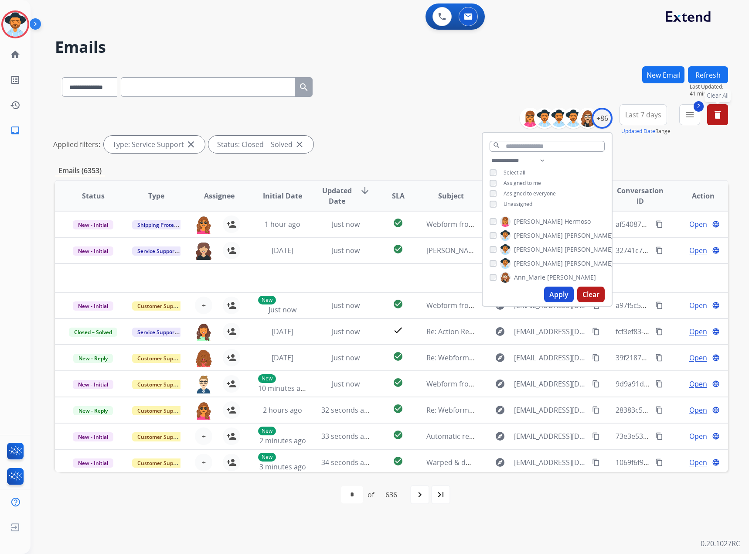 The height and width of the screenshot is (554, 749). What do you see at coordinates (681, 358) in the screenshot?
I see `span: 39f21871-d615-4fd7-ae41-d498230c17f1` at bounding box center [681, 358].